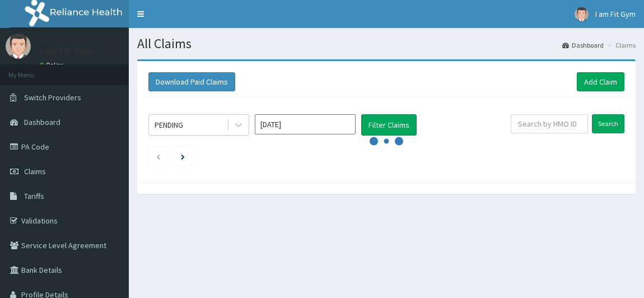 This screenshot has width=644, height=298. What do you see at coordinates (65, 51) in the screenshot?
I see `p: I am Fit Gym` at bounding box center [65, 51].